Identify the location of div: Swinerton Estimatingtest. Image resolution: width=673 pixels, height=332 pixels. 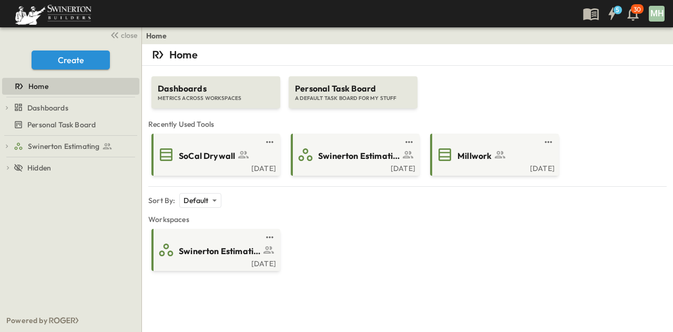
(70, 146).